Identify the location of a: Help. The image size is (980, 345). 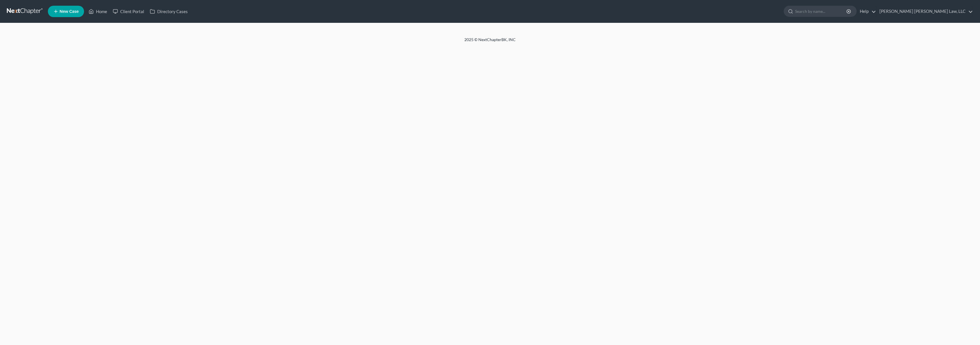
(866, 11).